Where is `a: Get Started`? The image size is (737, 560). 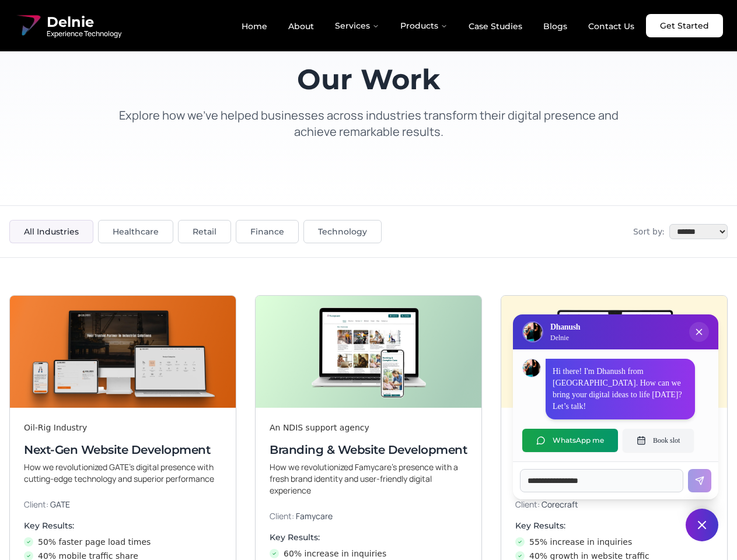 a: Get Started is located at coordinates (685, 26).